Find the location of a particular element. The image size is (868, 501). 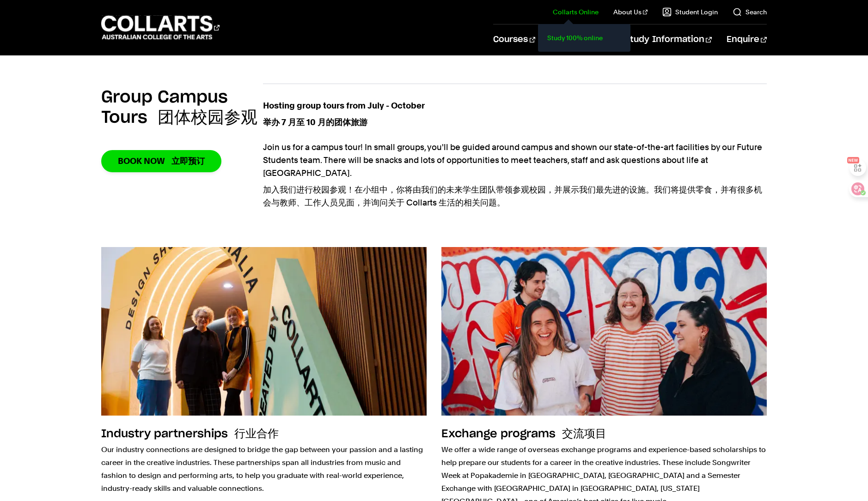

a: Collarts Online is located at coordinates (575, 12).